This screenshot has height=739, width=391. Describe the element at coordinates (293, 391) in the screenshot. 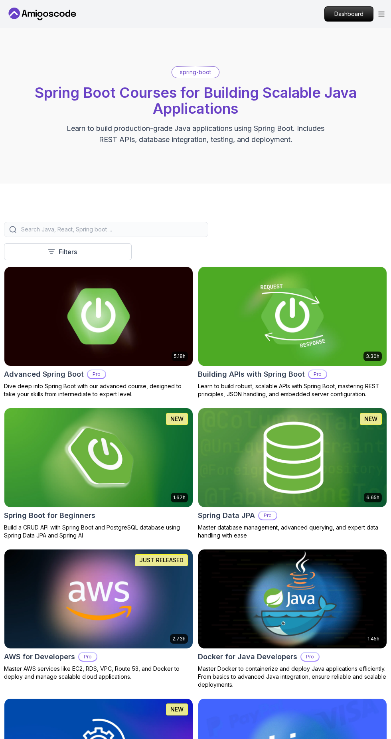

I see `p: Learn to build robust, scalable APIs with Spring Boot, mastering REST principles, JSON handling, ...` at that location.